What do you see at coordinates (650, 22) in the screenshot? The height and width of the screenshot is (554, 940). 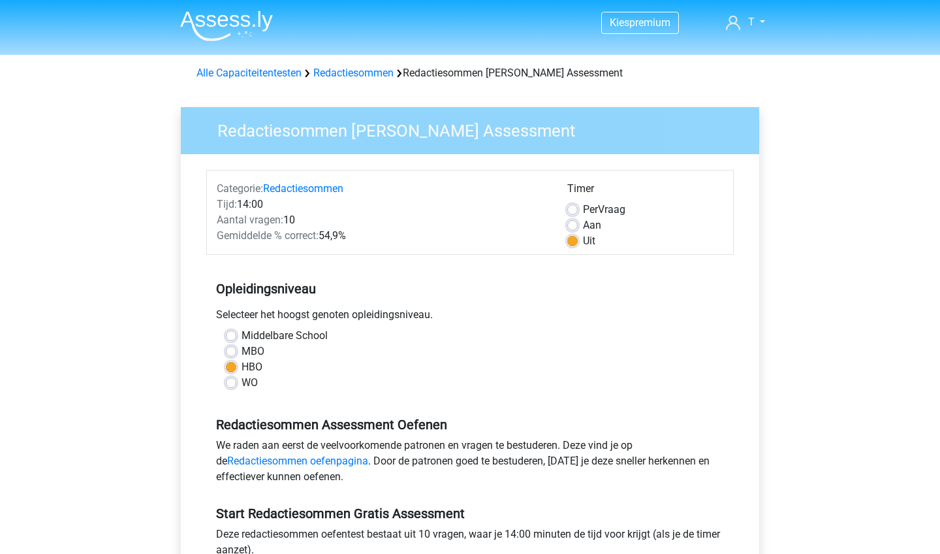 I see `span: premium` at bounding box center [650, 22].